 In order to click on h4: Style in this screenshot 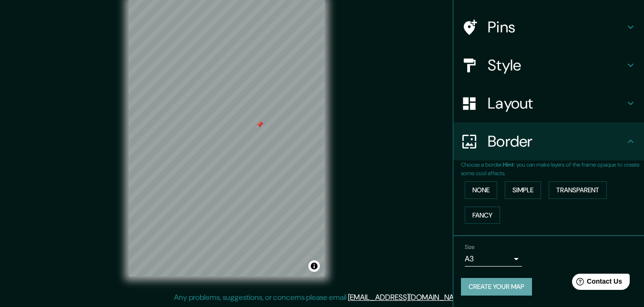, I will do `click(556, 65)`.